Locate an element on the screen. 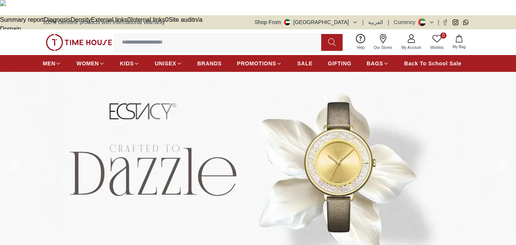  span: WOMEN is located at coordinates (87, 63).